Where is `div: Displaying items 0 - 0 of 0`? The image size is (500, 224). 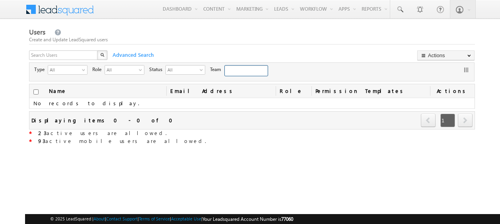 div: Displaying items 0 - 0 of 0 is located at coordinates (104, 120).